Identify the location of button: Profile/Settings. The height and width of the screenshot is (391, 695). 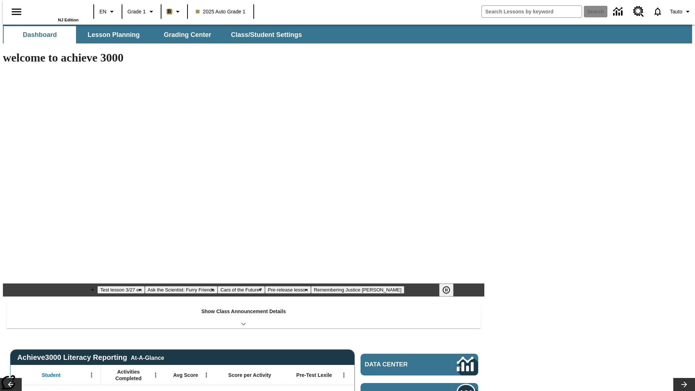
(681, 12).